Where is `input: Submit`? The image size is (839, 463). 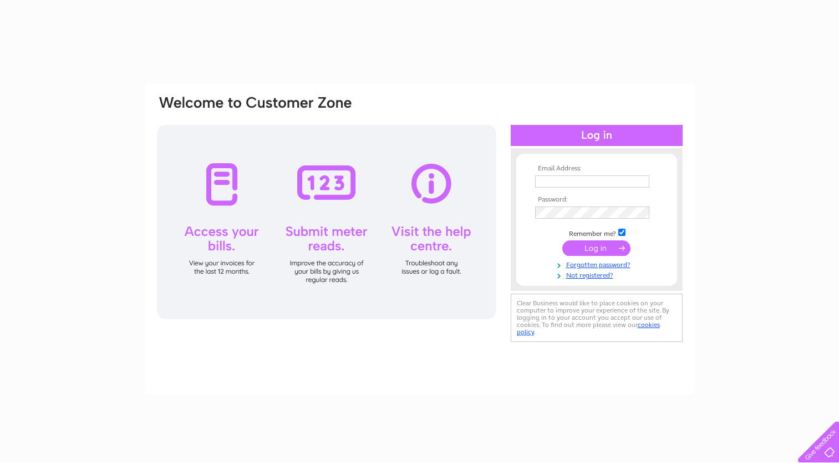 input: Submit is located at coordinates (596, 248).